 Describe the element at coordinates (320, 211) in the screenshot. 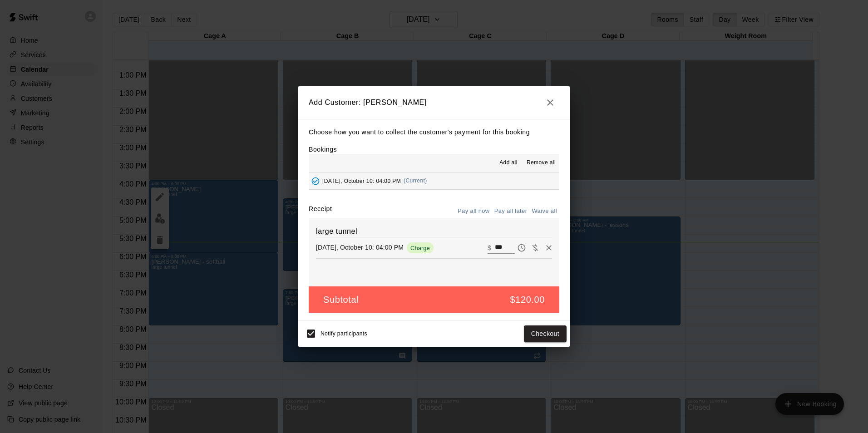

I see `label: Receipt` at that location.